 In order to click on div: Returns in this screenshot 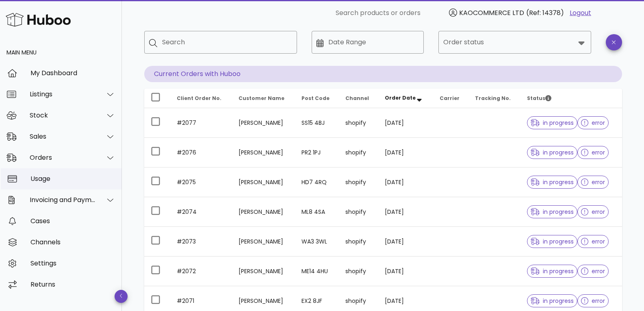, I will do `click(73, 285)`.